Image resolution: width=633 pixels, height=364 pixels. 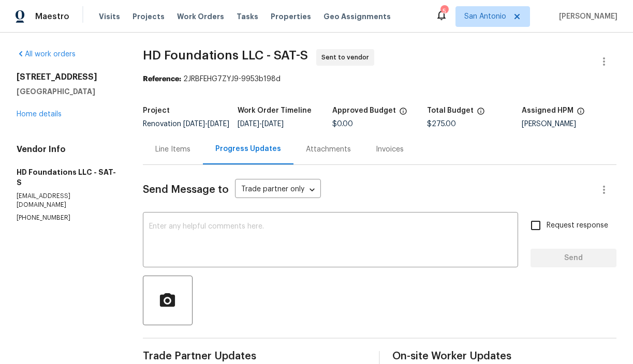 I want to click on a: All work orders, so click(x=46, y=54).